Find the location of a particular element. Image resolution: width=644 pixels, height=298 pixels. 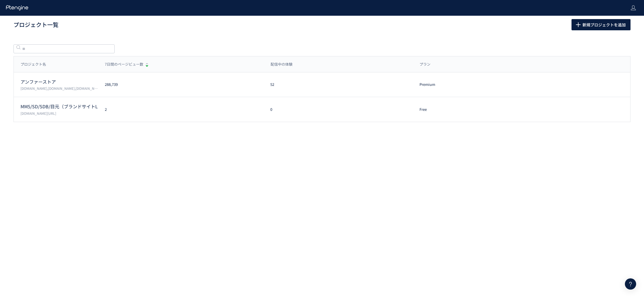

div: 0 is located at coordinates (338, 110).